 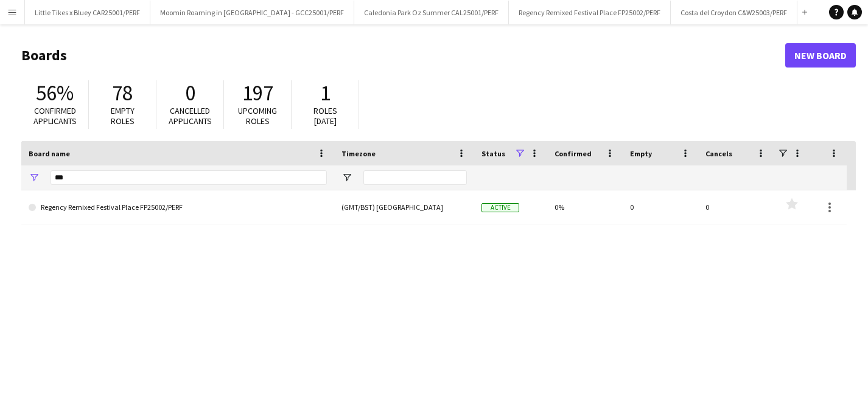 I want to click on span: Active, so click(x=500, y=207).